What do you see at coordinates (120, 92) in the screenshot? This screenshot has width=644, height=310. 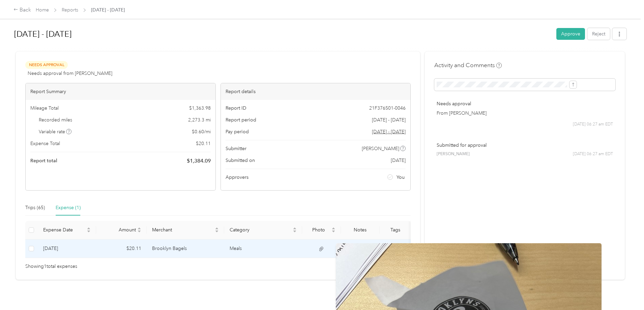 I see `div: Report Summary` at bounding box center [120, 92].